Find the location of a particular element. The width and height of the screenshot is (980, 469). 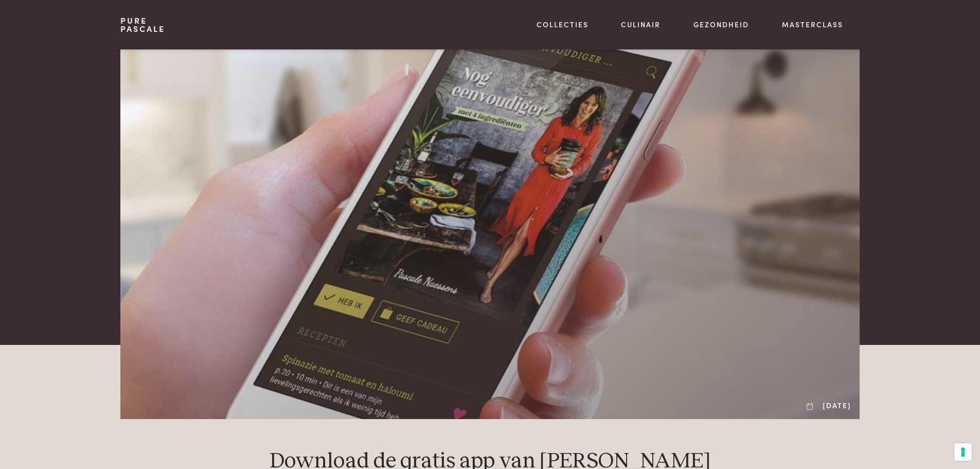

button: Uw voorkeuren voor toestemming voor trackingtechnologieën is located at coordinates (963, 452).